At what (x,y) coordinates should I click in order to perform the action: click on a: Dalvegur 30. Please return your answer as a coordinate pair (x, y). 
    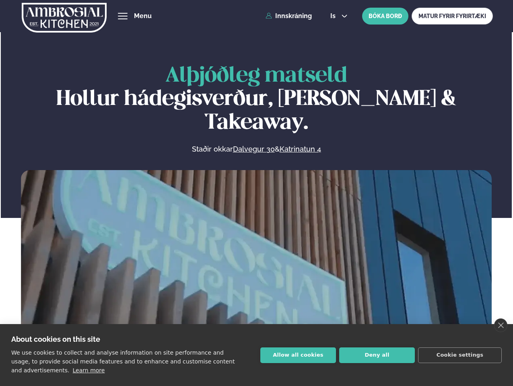
    Looking at the image, I should click on (254, 149).